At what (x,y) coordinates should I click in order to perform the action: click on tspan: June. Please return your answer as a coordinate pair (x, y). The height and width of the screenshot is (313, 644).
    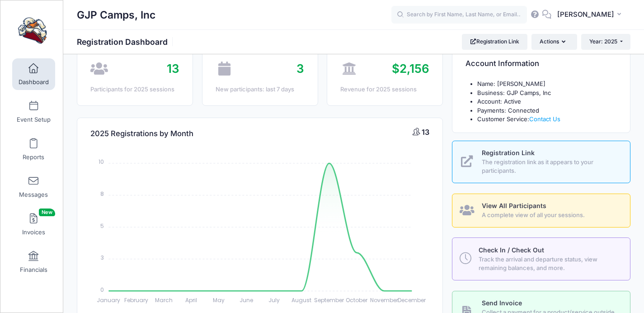
    Looking at the image, I should click on (247, 300).